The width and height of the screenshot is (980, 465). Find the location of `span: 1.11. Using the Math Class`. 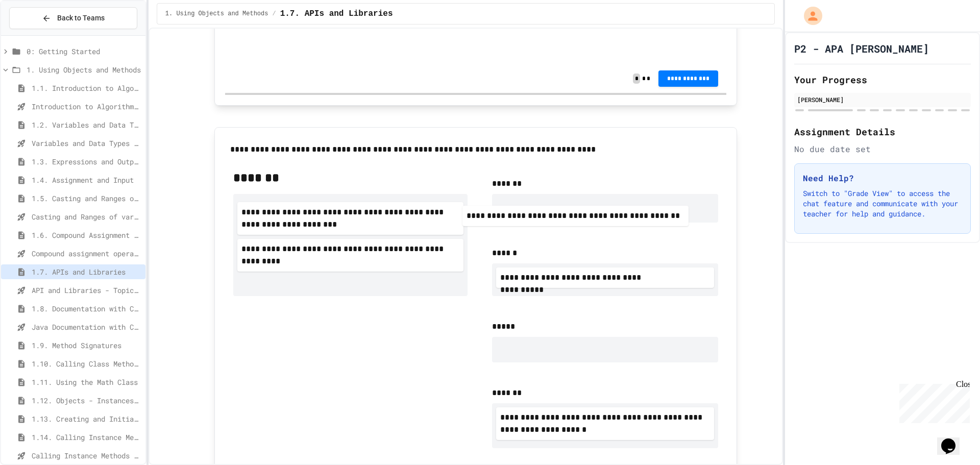

span: 1.11. Using the Math Class is located at coordinates (86, 381).